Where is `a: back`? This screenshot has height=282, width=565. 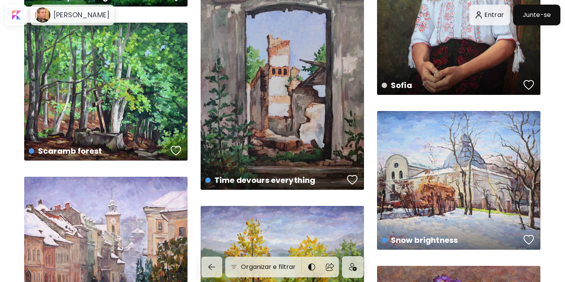 a: back is located at coordinates (213, 267).